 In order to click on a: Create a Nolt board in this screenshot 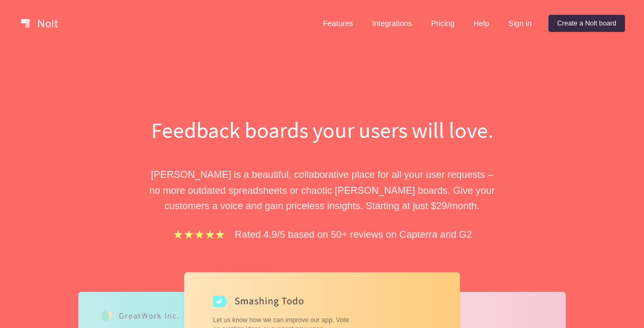, I will do `click(587, 24)`.